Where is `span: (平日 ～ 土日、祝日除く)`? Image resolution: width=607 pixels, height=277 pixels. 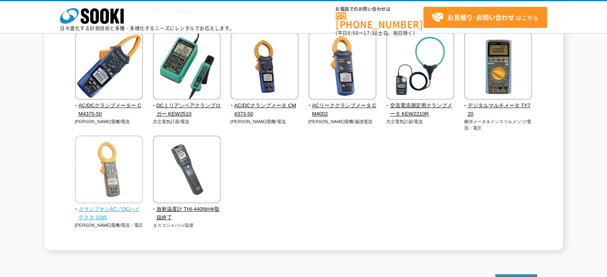
span: (平日 ～ 土日、祝日除く) is located at coordinates (375, 33).